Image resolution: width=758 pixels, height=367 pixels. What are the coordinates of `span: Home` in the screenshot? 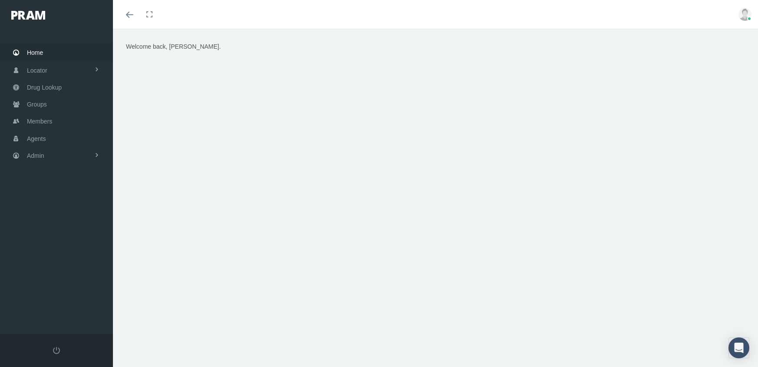 It's located at (35, 53).